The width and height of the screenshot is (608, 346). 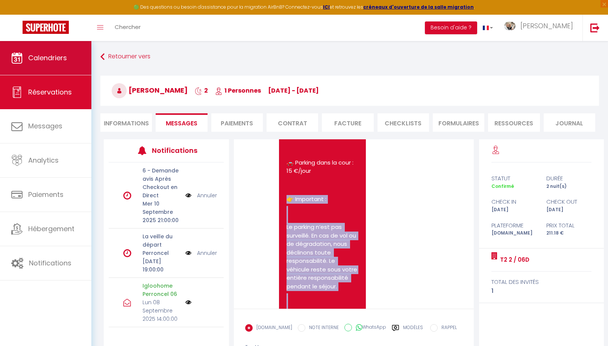 What do you see at coordinates (128, 27) in the screenshot?
I see `span: Chercher` at bounding box center [128, 27].